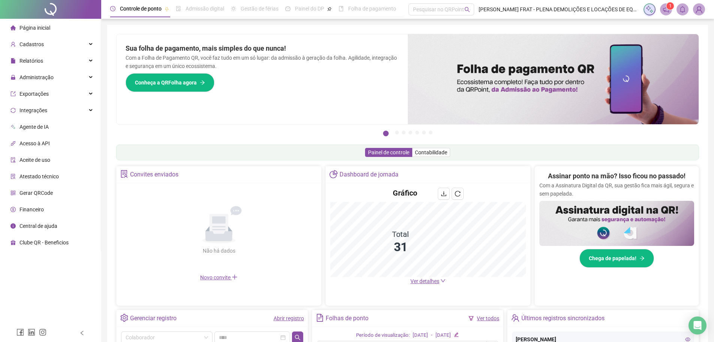 Image resolution: width=714 pixels, height=342 pixels. Describe the element at coordinates (617, 258) in the screenshot. I see `button: Chega de papelada!` at that location.